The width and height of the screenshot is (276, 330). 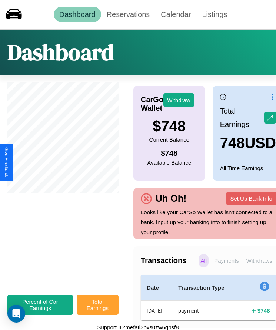 I want to click on a: Calendar, so click(x=176, y=14).